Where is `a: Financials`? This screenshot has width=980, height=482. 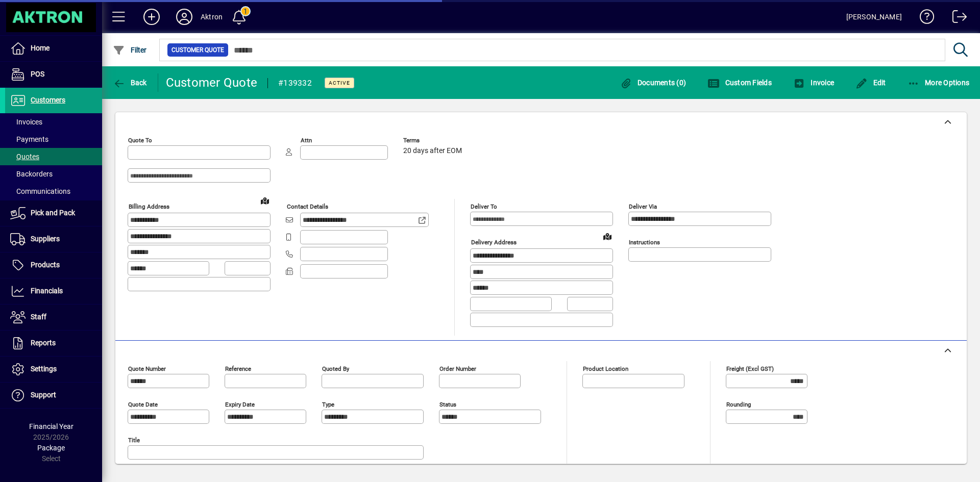 a: Financials is located at coordinates (54, 291).